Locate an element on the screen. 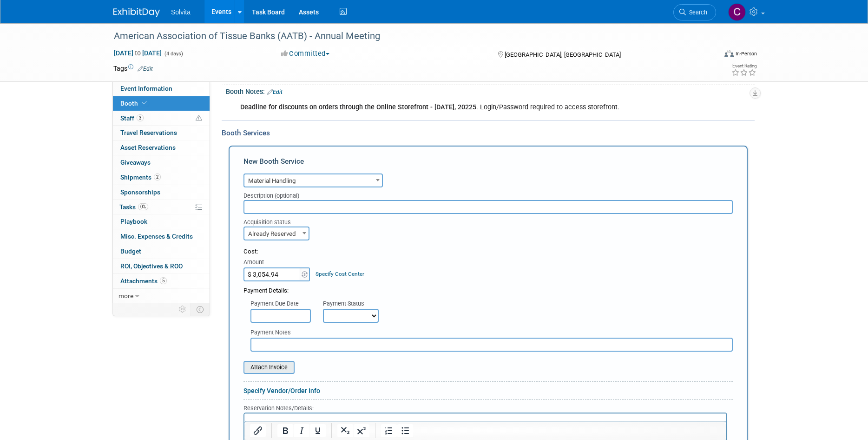  a: more is located at coordinates (161, 295).